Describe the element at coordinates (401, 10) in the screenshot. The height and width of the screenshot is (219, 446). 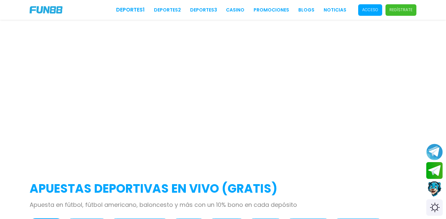
I see `p: Regístrate` at that location.